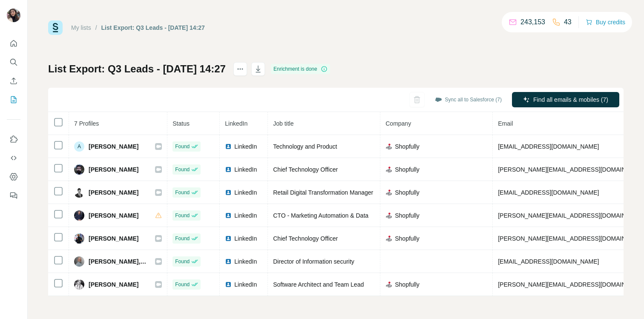  What do you see at coordinates (14, 62) in the screenshot?
I see `button: Search` at bounding box center [14, 62].